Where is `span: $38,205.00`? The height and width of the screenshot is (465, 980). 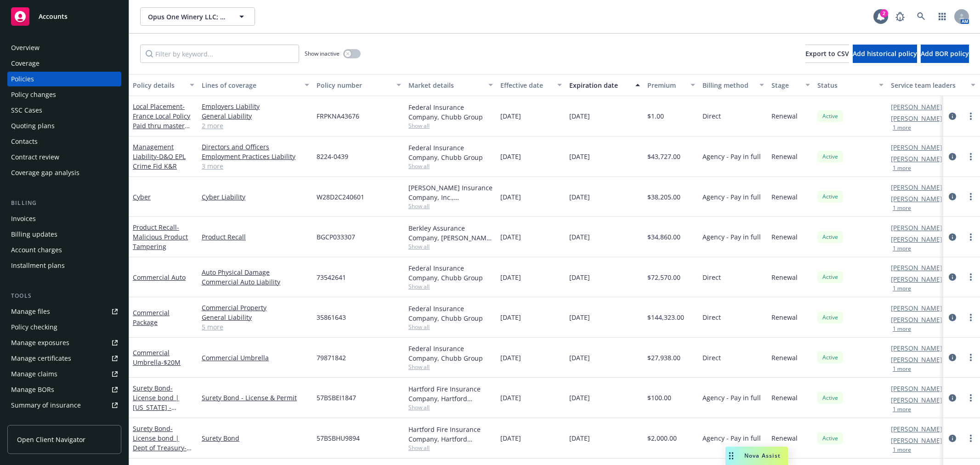 span: $38,205.00 is located at coordinates (664, 197).